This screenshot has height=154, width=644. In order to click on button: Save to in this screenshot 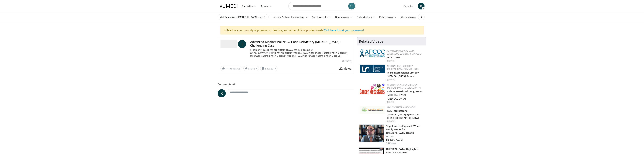, I will do `click(269, 69)`.